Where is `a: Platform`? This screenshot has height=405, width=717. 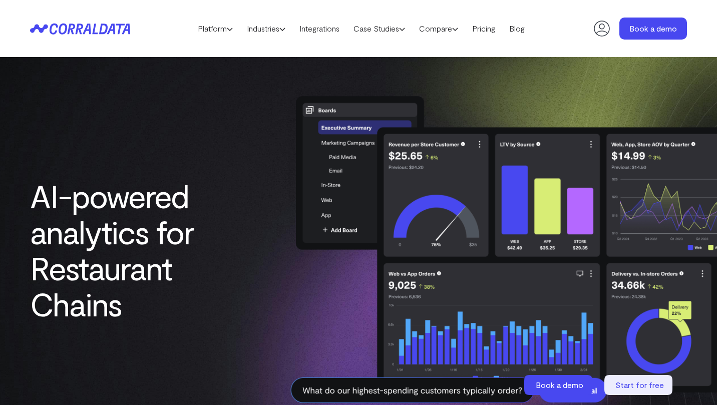 a: Platform is located at coordinates (215, 29).